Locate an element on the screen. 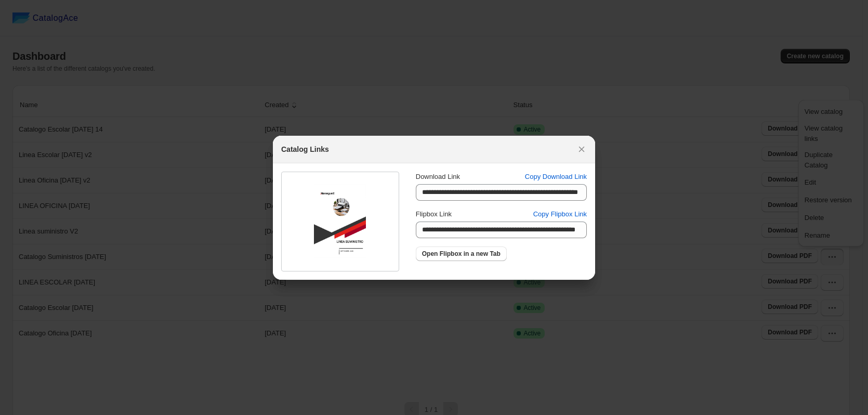  span: Copy Flipbox Link is located at coordinates (560, 214).